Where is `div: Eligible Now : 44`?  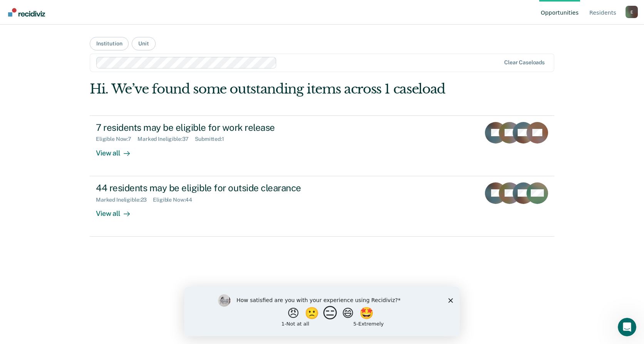
div: Eligible Now : 44 is located at coordinates (175, 200).